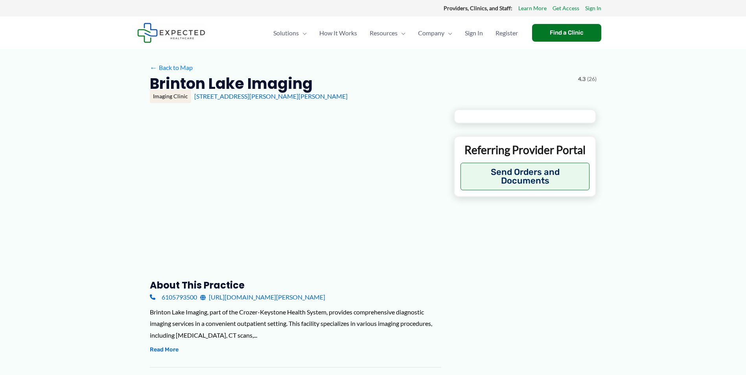  Describe the element at coordinates (338, 33) in the screenshot. I see `a: How It Works` at that location.